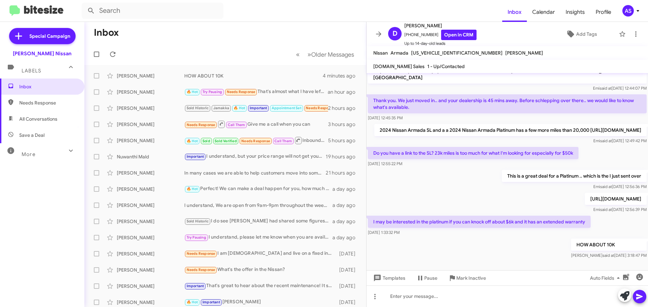  I want to click on span: Appointment Set, so click(286, 108).